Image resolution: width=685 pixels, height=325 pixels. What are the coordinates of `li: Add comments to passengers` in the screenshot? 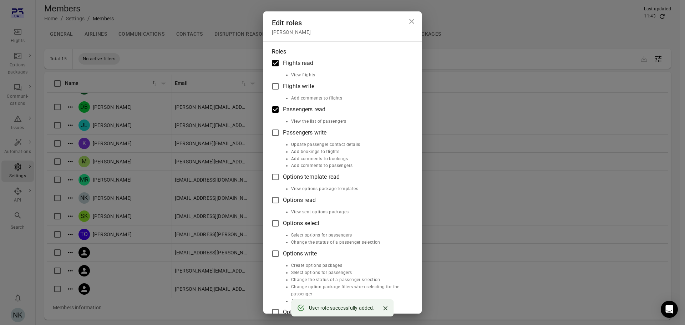 It's located at (349, 166).